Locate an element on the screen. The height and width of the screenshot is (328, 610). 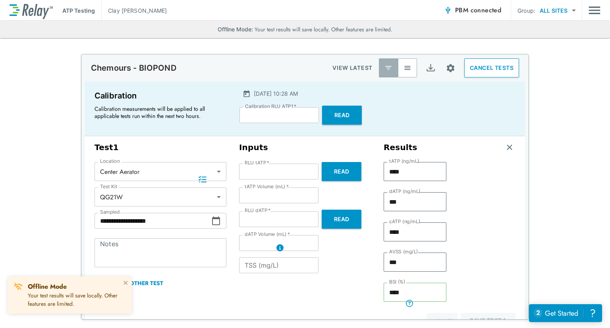
img: Drawer Icon is located at coordinates (595, 10).